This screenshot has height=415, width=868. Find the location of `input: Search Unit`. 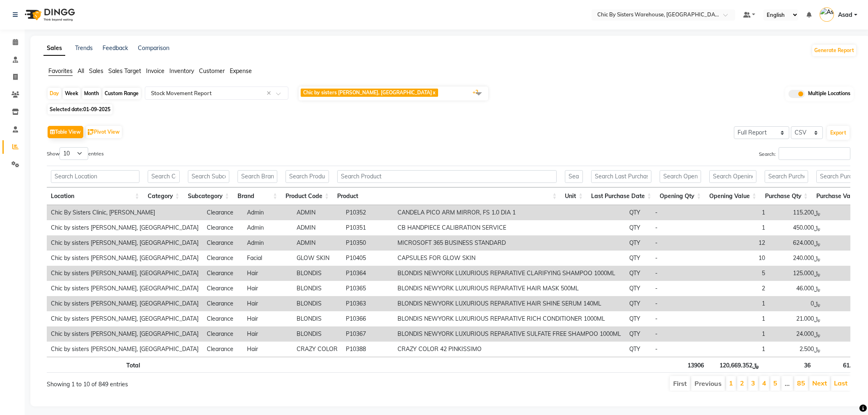

input: Search Unit is located at coordinates (574, 176).